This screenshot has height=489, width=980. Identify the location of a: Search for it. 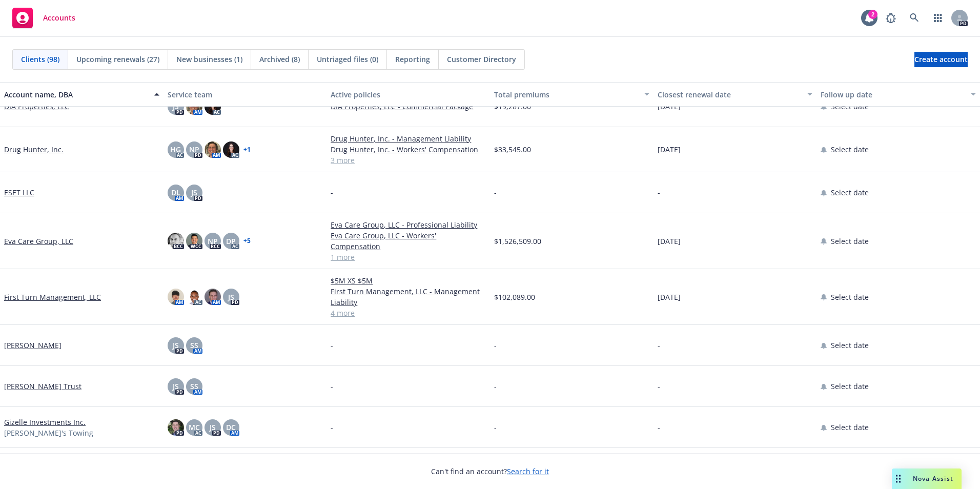
(528, 471).